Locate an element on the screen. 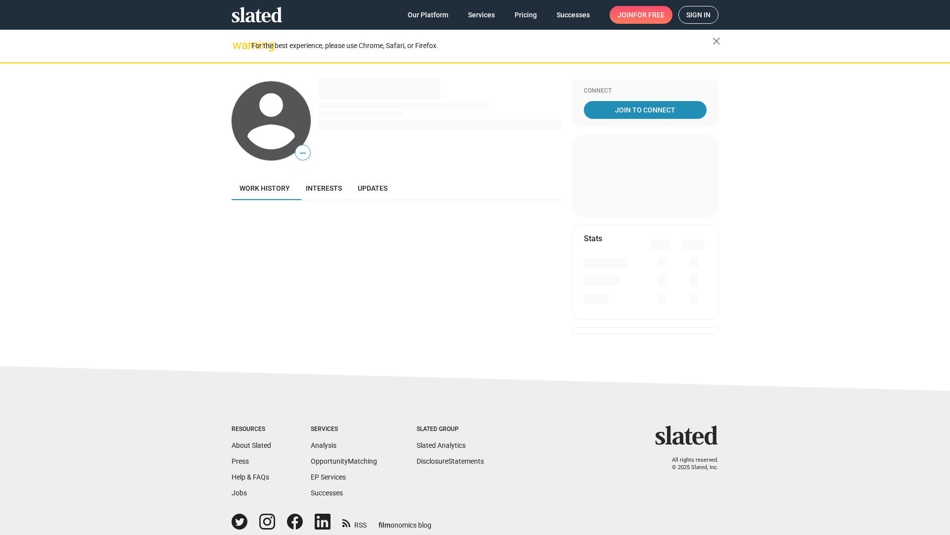 The width and height of the screenshot is (950, 535). a: About Slated is located at coordinates (251, 445).